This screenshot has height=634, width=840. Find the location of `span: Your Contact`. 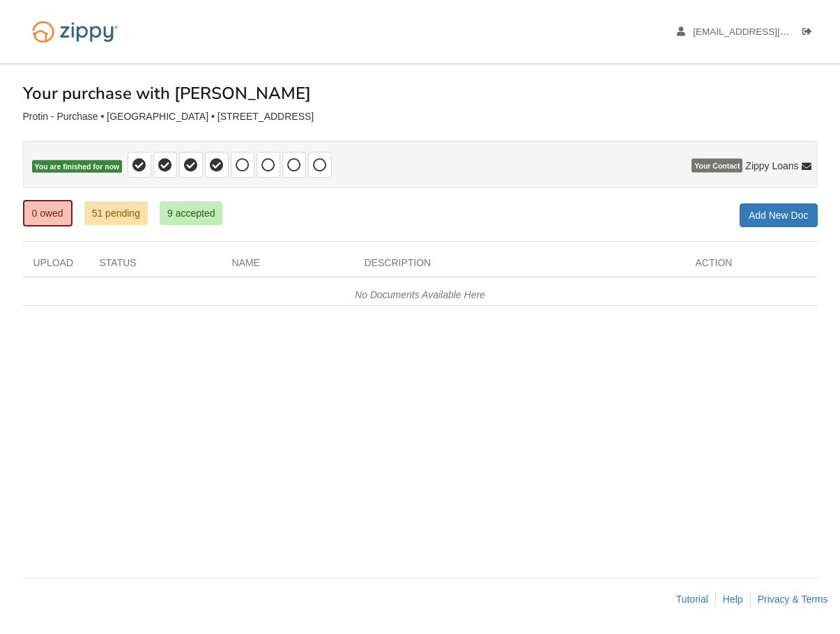

span: Your Contact is located at coordinates (716, 166).